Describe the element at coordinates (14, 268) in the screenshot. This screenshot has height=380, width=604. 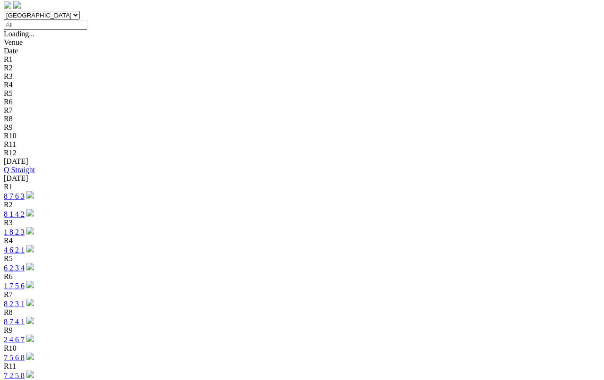
I see `a: 6 2 3 4` at that location.